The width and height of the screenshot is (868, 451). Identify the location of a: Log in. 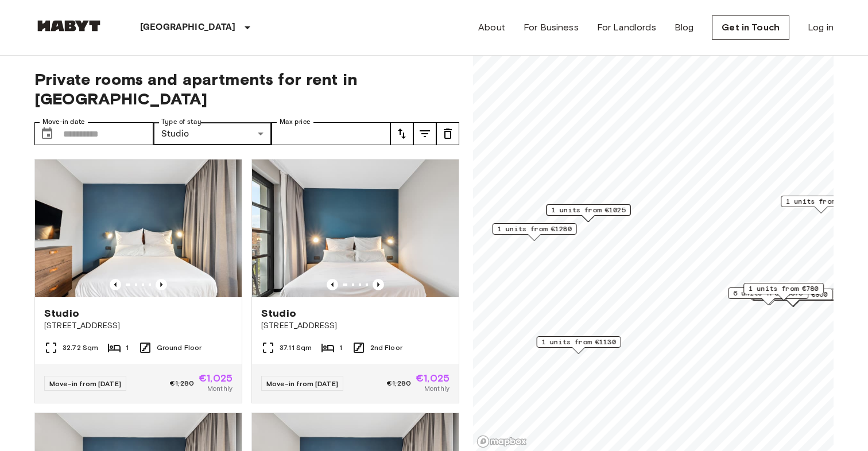
(820, 27).